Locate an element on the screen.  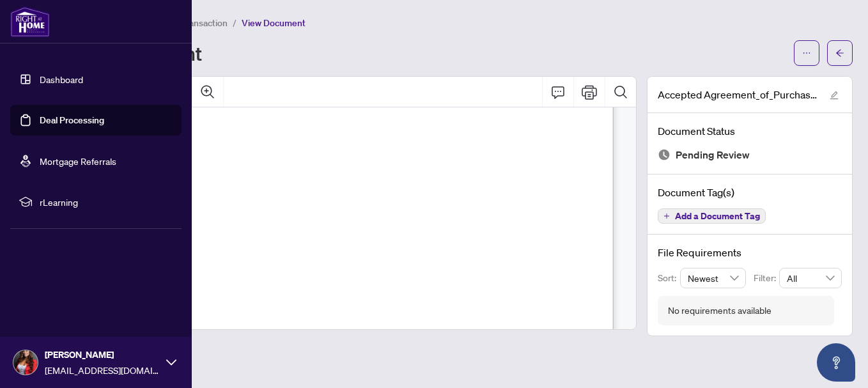
span: View Document is located at coordinates (274, 23).